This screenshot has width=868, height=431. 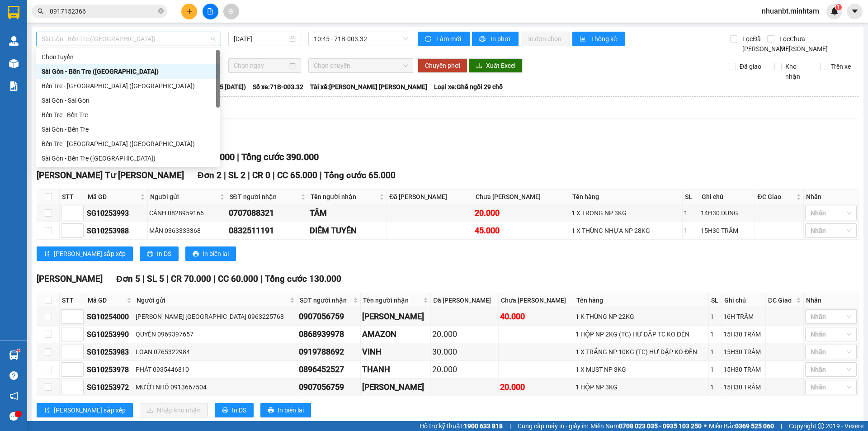 What do you see at coordinates (834, 12) in the screenshot?
I see `img: icon-new-feature` at bounding box center [834, 12].